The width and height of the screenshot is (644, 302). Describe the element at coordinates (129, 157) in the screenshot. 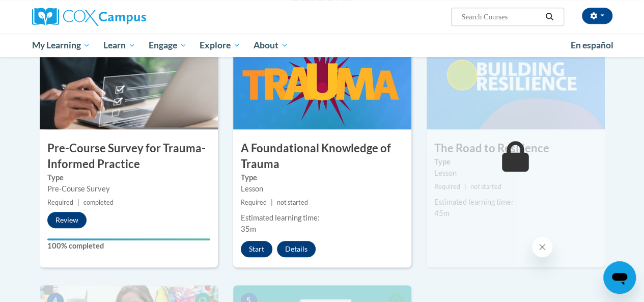

I see `h3: Pre-Course Survey for Trauma-Informed Practice` at that location.